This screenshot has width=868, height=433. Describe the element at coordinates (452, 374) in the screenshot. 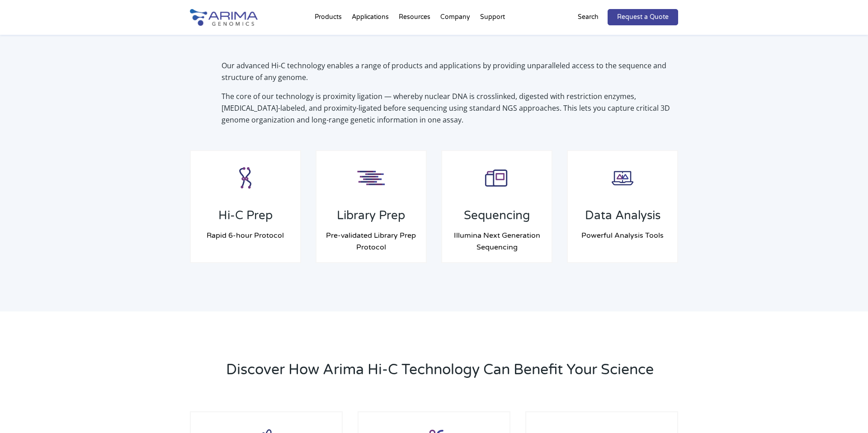

I see `h2: Discover How Arima Hi-C Technology Can Benefit Your Science` at that location.